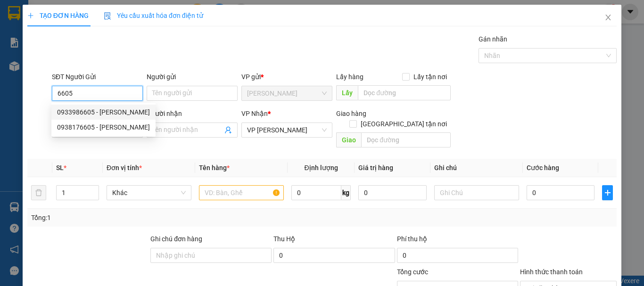 The image size is (644, 286). Describe the element at coordinates (149, 193) in the screenshot. I see `span: Khác` at that location.